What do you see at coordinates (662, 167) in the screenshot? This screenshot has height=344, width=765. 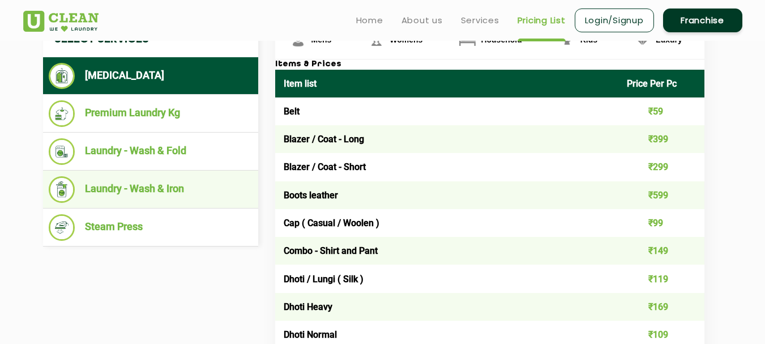 I see `td: ₹299` at bounding box center [662, 167].